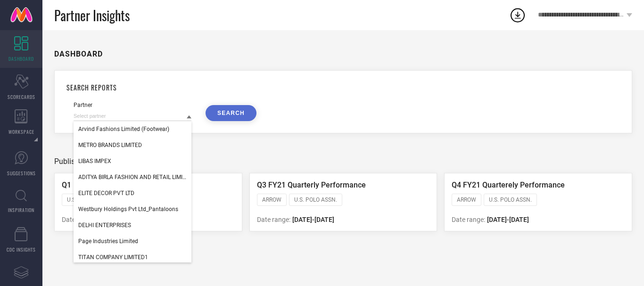  Describe the element at coordinates (21, 132) in the screenshot. I see `span: WORKSPACE` at that location.